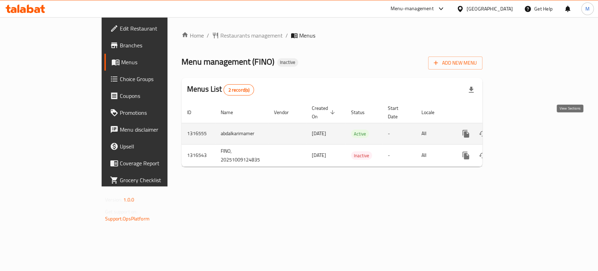 The width and height of the screenshot is (598, 271). I want to click on div: Active, so click(360, 134).